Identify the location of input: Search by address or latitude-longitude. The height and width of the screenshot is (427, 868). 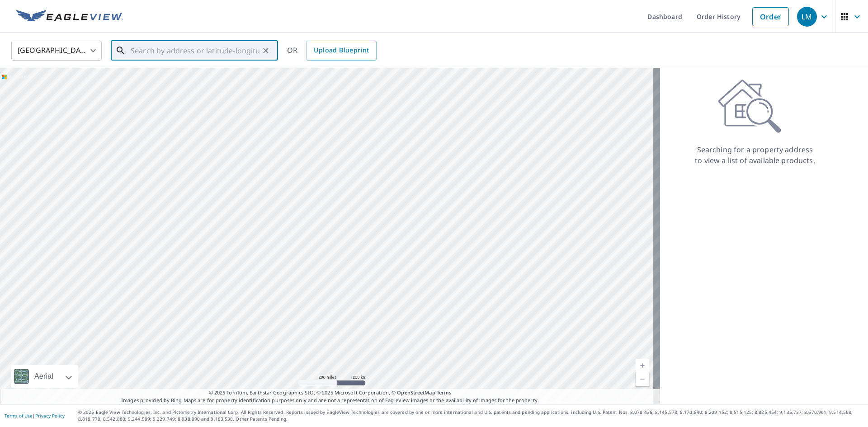
(195, 51).